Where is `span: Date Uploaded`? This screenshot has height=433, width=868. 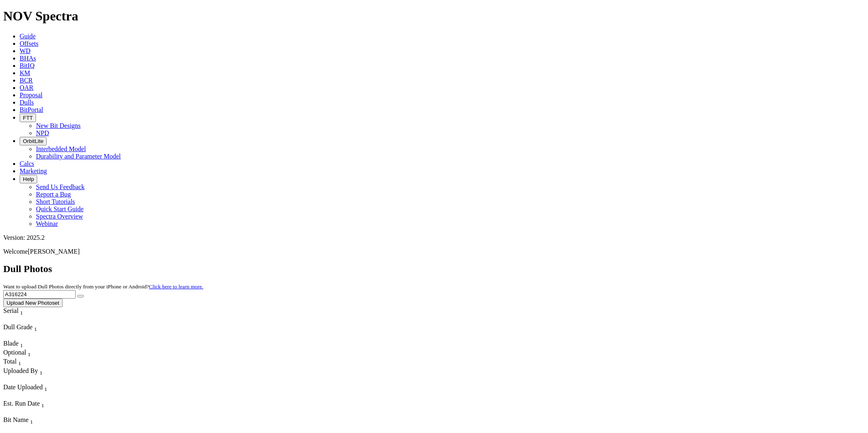
span: Date Uploaded is located at coordinates (23, 386).